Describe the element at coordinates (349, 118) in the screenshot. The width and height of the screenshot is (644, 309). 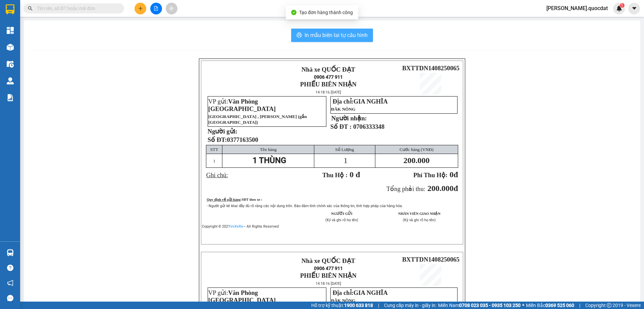
I see `strong: Người nhận:` at that location.